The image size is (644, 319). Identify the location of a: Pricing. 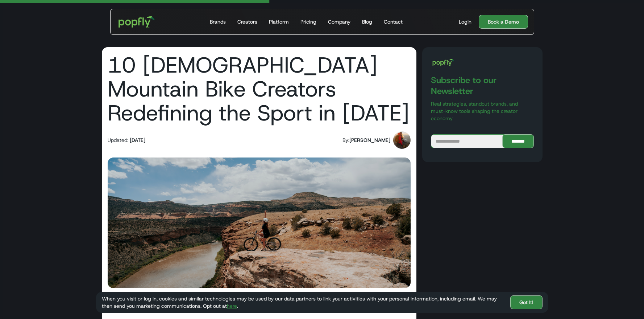
(308, 22).